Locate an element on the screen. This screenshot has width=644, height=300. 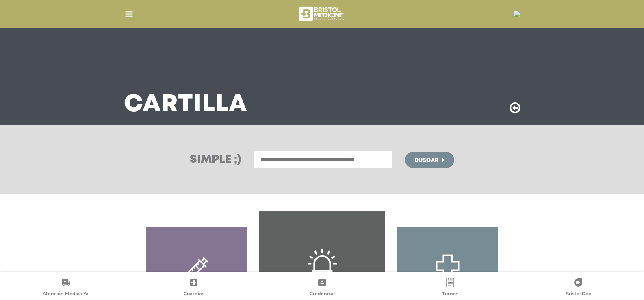
h3: Cartilla is located at coordinates (186, 104).